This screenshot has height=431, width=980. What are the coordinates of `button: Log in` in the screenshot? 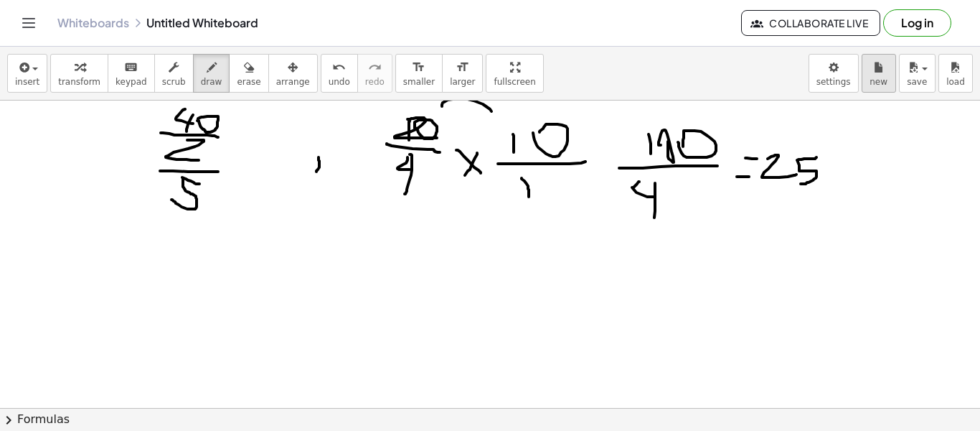 It's located at (917, 23).